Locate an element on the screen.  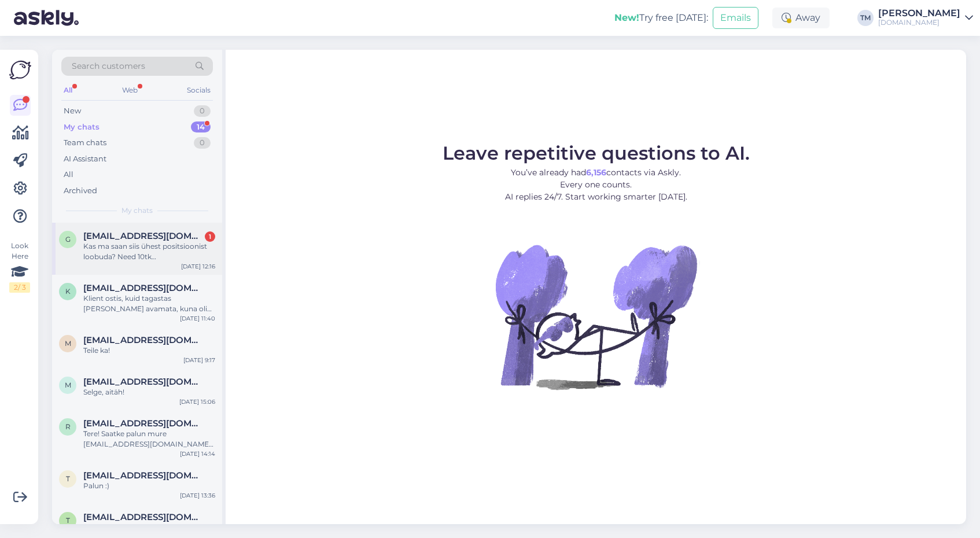
span: Leave repetitive questions to AI. is located at coordinates (596, 153).